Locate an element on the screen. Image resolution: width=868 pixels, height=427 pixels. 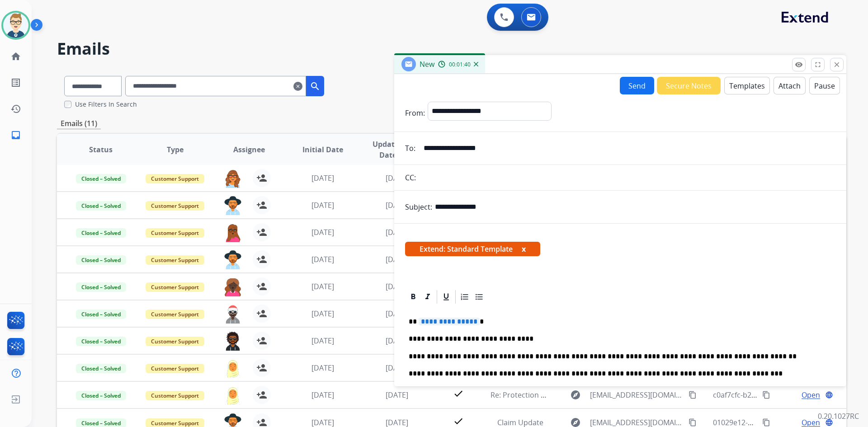
button: Send is located at coordinates (637, 85).